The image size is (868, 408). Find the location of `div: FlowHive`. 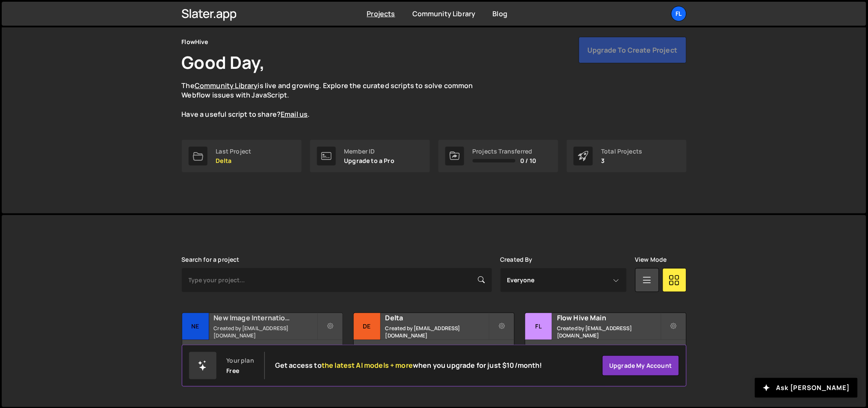

div: FlowHive is located at coordinates (195, 42).